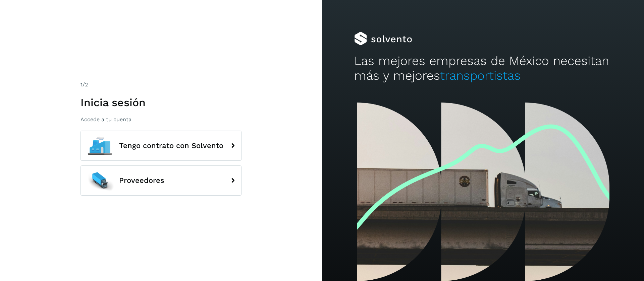  Describe the element at coordinates (161, 119) in the screenshot. I see `p: Accede a tu cuenta` at that location.